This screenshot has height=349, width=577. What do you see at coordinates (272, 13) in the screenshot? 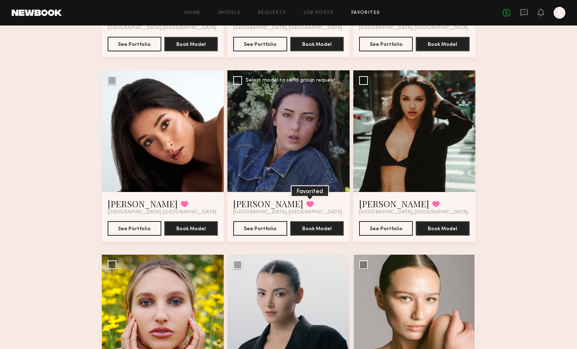
I see `a: Requests` at bounding box center [272, 13].